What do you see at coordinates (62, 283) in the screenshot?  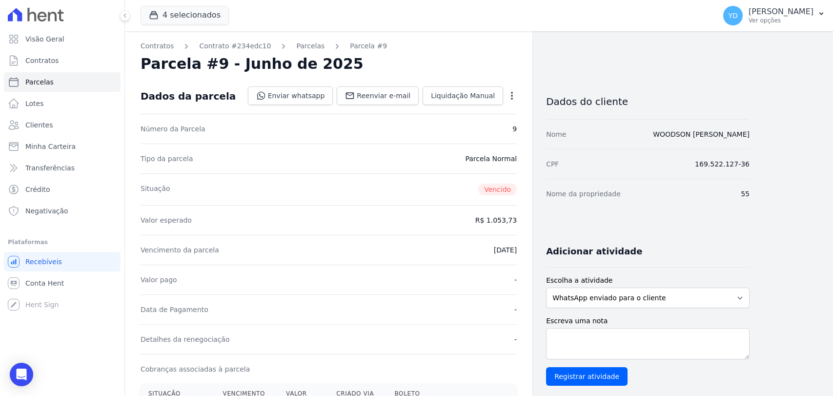 I see `a: Conta Hent` at bounding box center [62, 283].